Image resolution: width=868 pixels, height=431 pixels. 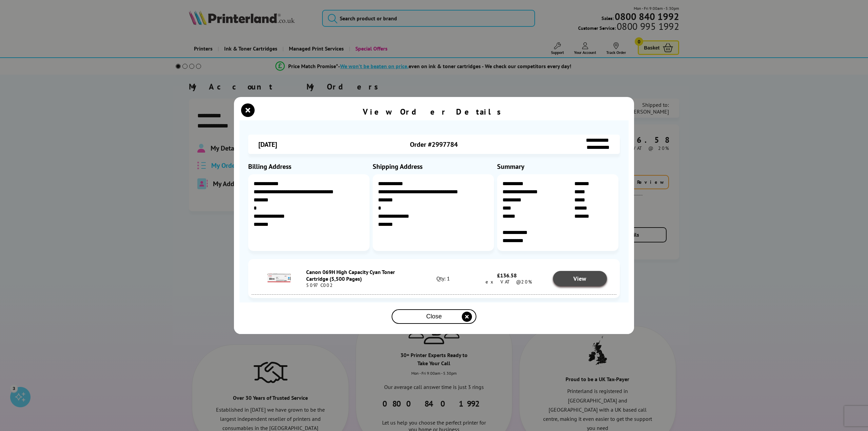 What do you see at coordinates (507, 276) in the screenshot?
I see `span: £136.58` at bounding box center [507, 276].